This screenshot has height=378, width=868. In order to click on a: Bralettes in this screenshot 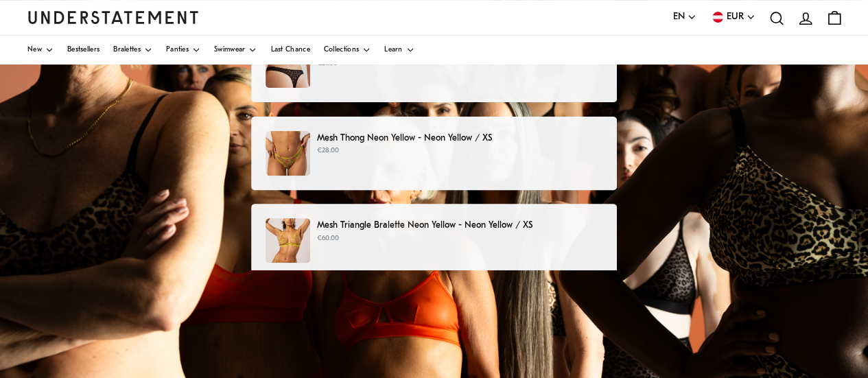, I will do `click(132, 50)`.